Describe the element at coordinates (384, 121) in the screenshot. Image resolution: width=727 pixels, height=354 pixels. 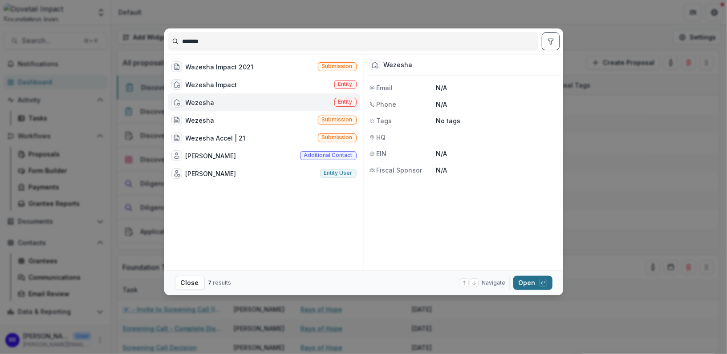
I see `span: Tags` at that location.